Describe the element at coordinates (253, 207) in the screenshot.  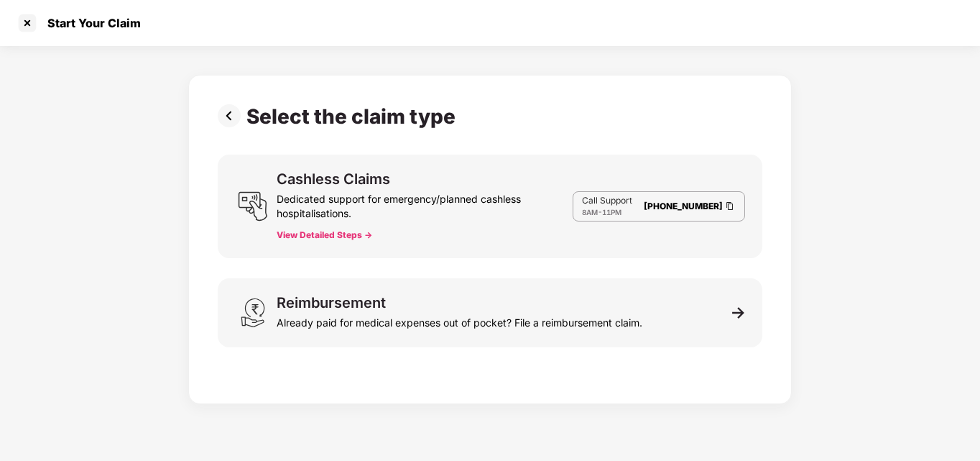
I see `img: svg+xml;base64,PHN2ZyB3aWR0aD0iMjQiIGhlaWdodD0iMjUiIHZpZXdCb3g9IjAgMCAyNCAyNSIgZmlsbD0ibm9uZSIgeG...` at that location.